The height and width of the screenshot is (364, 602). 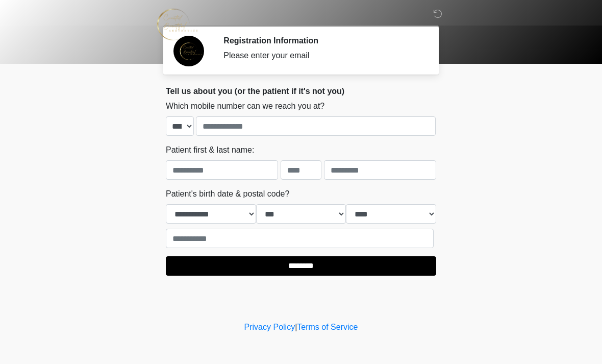 I want to click on label: Patient's birth date & postal code?, so click(x=228, y=194).